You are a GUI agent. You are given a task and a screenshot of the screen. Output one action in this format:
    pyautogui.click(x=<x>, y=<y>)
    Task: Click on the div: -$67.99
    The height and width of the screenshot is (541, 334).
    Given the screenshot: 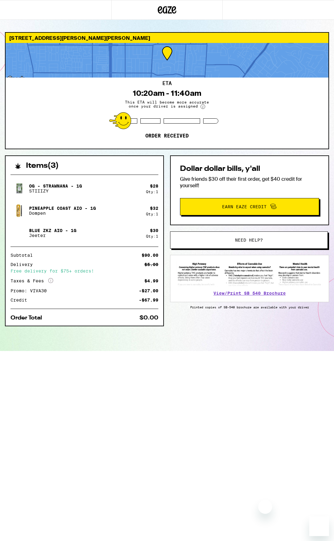 What is the action you would take?
    pyautogui.click(x=148, y=300)
    